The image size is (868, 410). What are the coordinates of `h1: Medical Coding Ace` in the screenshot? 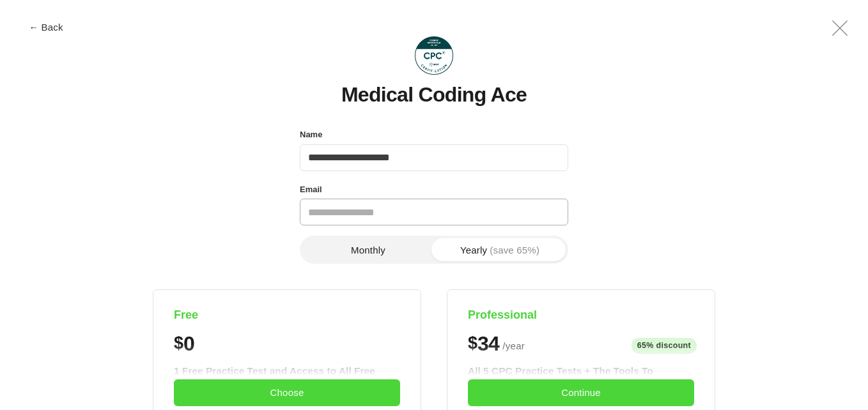 It's located at (434, 95).